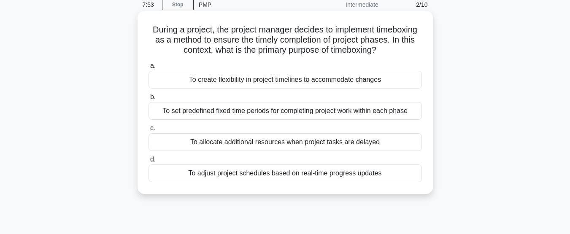 This screenshot has height=234, width=570. What do you see at coordinates (285, 80) in the screenshot?
I see `div: To create flexibility in project timelines to accommodate changes` at bounding box center [285, 80].